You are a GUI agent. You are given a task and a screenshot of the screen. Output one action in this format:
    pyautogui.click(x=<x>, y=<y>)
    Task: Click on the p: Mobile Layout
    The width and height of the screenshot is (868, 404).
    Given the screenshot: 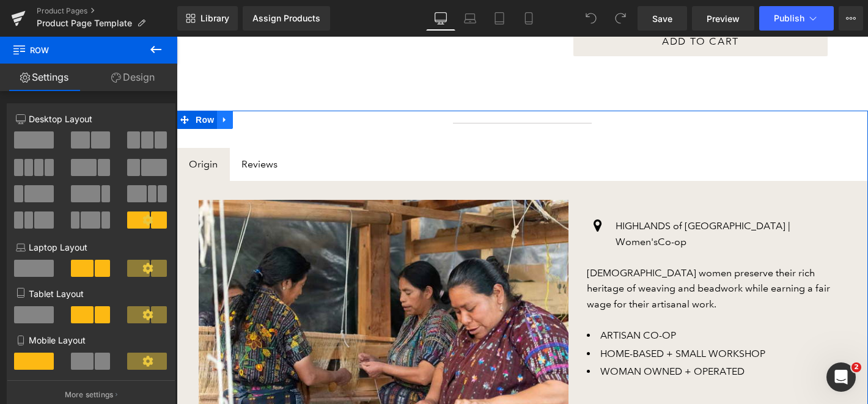 What is the action you would take?
    pyautogui.click(x=91, y=340)
    